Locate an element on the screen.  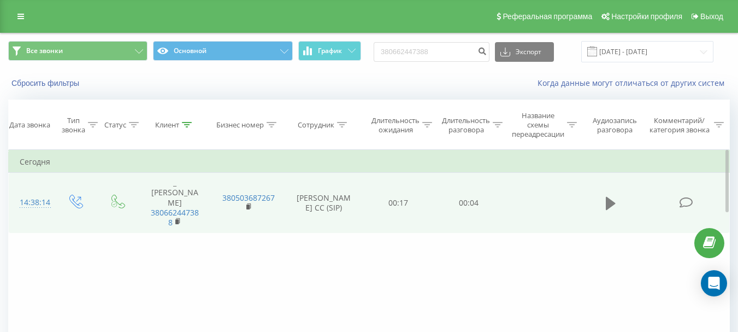
span: Реферальная программа is located at coordinates (548, 16).